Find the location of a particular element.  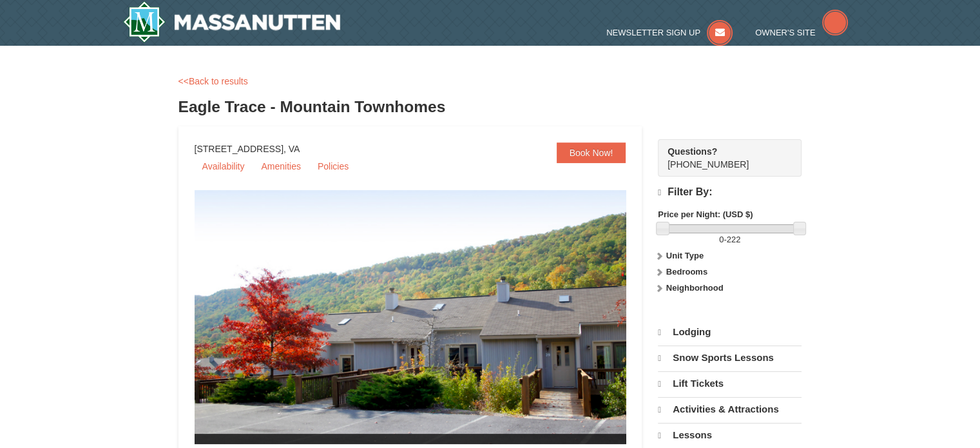

h4: Filter By: is located at coordinates (729, 192).